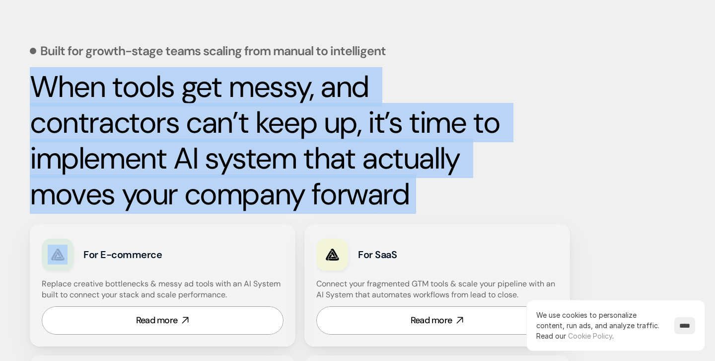 This screenshot has height=361, width=715. Describe the element at coordinates (600, 325) in the screenshot. I see `p: We use cookies to personalize content, run ads, and analyze traffic.` at that location.